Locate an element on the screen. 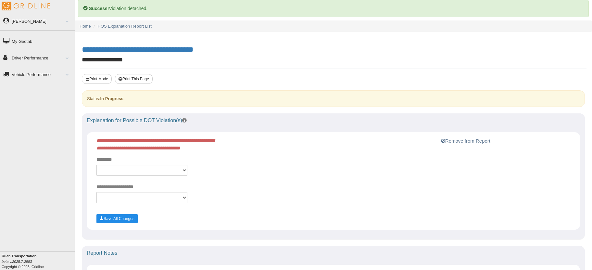  a: HOS Explanation Report List is located at coordinates (125, 26).